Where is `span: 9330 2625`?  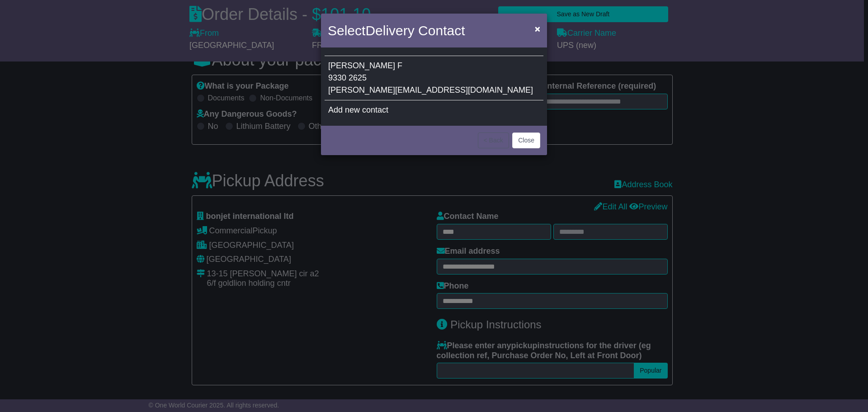 span: 9330 2625 is located at coordinates (347, 78).